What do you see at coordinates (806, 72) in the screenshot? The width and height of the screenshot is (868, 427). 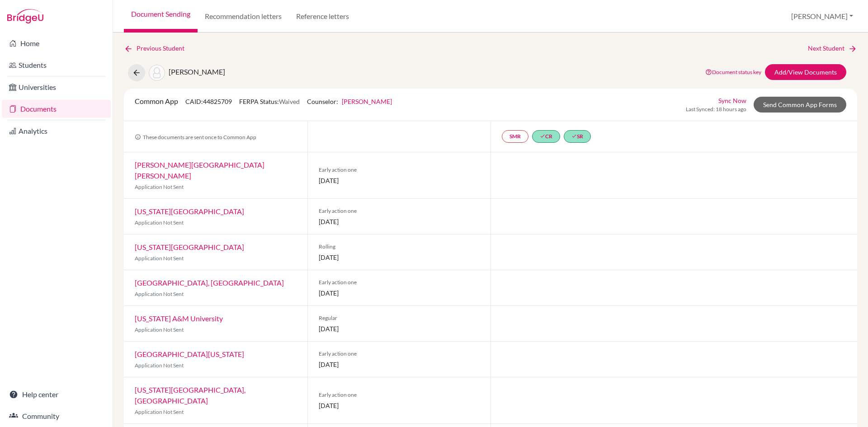 I see `a: Add/View Documents` at bounding box center [806, 72].